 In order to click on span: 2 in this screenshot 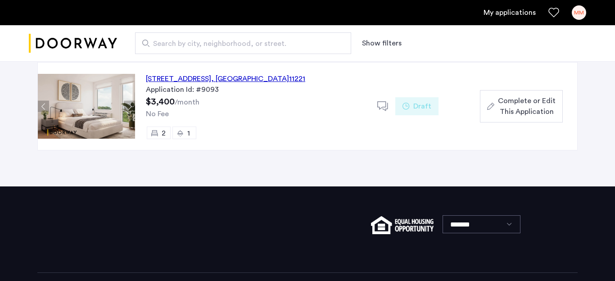, I will do `click(163, 133)`.